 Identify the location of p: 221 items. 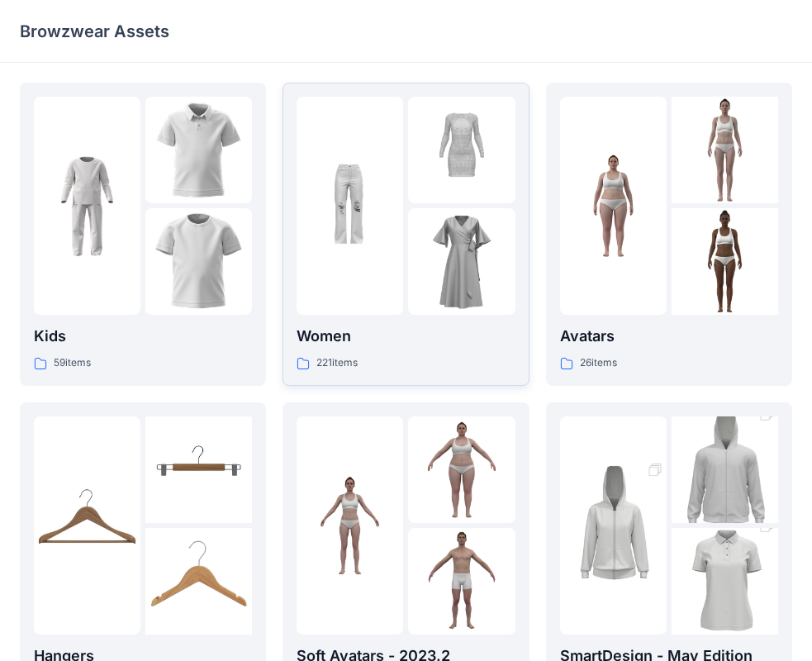
(337, 363).